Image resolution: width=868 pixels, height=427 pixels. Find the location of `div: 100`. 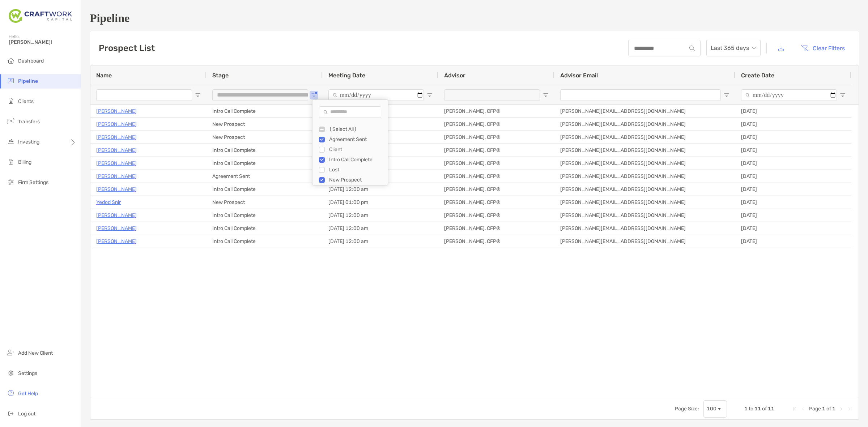

div: 100 is located at coordinates (711, 408).